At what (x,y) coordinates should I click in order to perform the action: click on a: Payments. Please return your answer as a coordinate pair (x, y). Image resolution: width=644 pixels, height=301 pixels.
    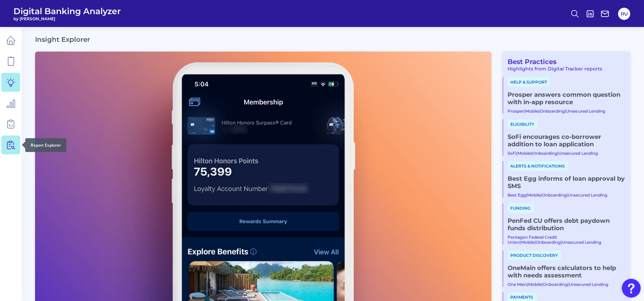
    Looking at the image, I should click on (522, 297).